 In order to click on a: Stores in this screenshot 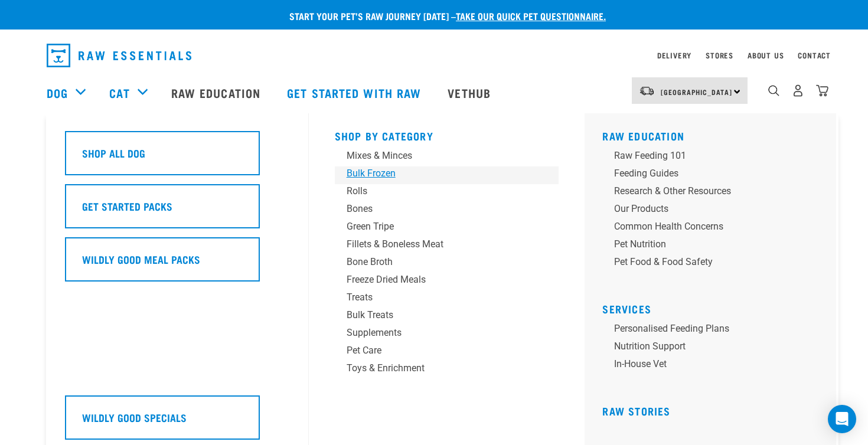, I will do `click(719, 55)`.